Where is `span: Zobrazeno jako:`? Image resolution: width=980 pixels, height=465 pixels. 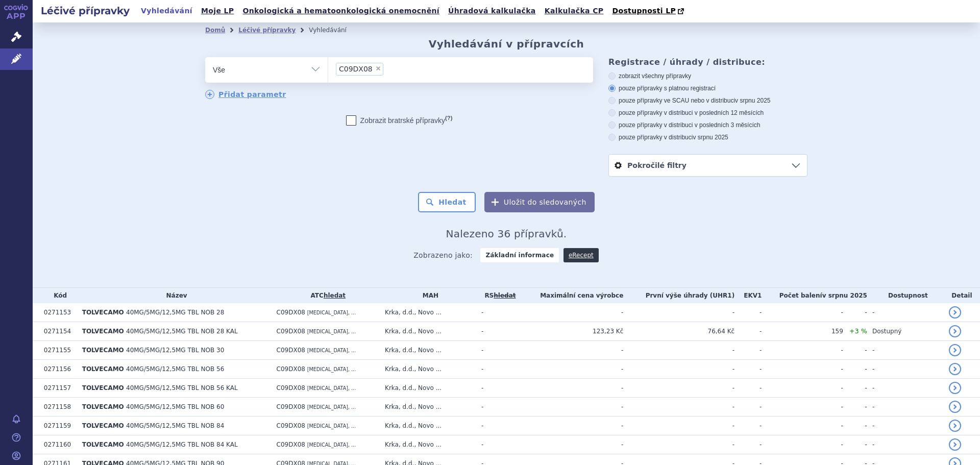 span: Zobrazeno jako: is located at coordinates (443, 255).